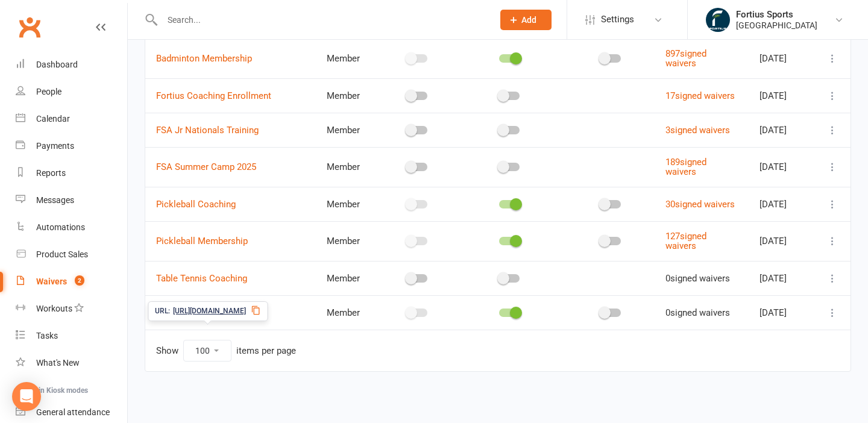 Image resolution: width=868 pixels, height=423 pixels. I want to click on a: Pickleball Membership, so click(202, 241).